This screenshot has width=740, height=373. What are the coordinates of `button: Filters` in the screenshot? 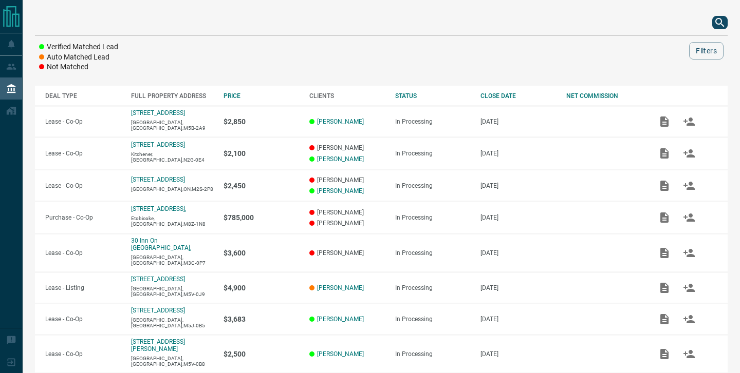 It's located at (706, 51).